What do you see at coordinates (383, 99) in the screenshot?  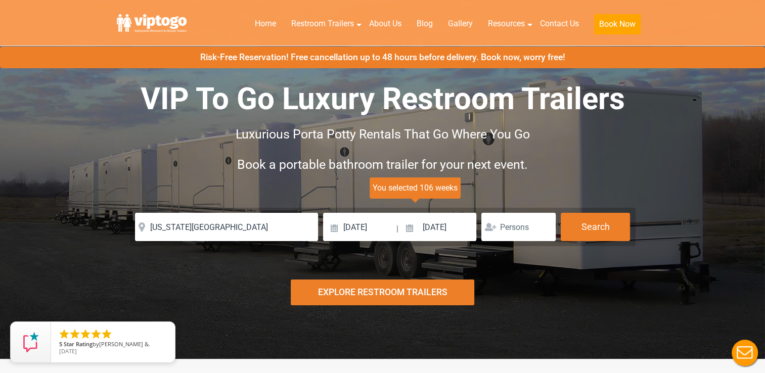 I see `span: VIP To Go Luxury Restroom Trailers` at bounding box center [383, 99].